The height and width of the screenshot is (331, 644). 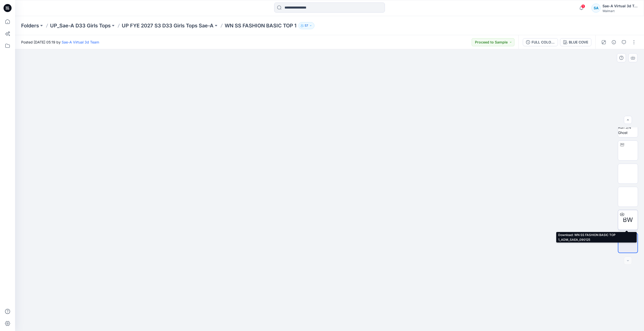 What do you see at coordinates (596, 8) in the screenshot?
I see `div: SA` at bounding box center [596, 8].